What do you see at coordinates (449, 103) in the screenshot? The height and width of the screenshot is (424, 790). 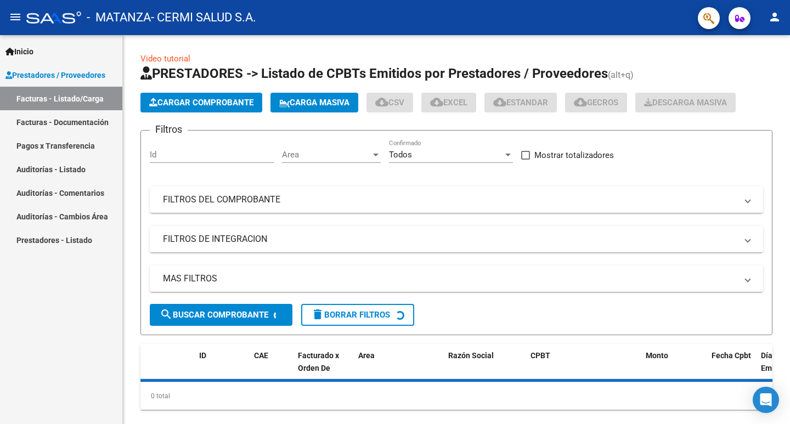 I see `button: EXCEL` at bounding box center [449, 103].